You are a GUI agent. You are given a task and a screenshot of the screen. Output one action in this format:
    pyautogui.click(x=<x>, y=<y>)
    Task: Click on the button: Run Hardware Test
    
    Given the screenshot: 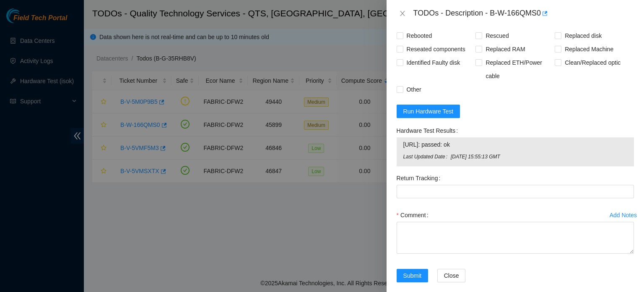 What is the action you would take?
    pyautogui.click(x=429, y=111)
    